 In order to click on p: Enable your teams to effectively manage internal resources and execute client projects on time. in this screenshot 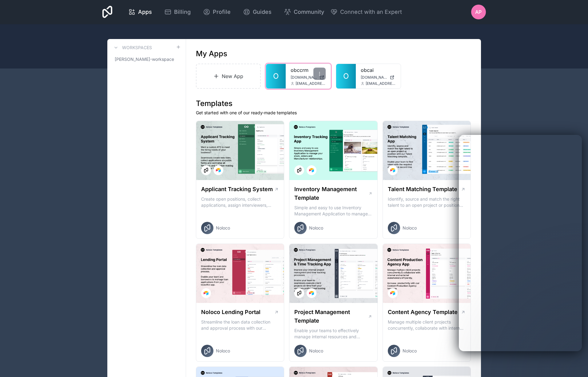, I will do `click(333, 334)`.